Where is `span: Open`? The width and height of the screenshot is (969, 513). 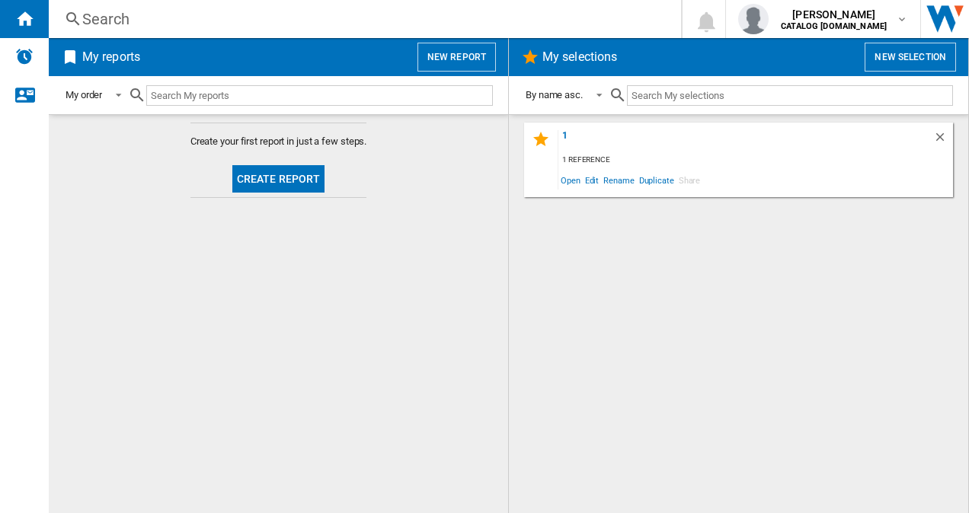
span: Open is located at coordinates (570, 180).